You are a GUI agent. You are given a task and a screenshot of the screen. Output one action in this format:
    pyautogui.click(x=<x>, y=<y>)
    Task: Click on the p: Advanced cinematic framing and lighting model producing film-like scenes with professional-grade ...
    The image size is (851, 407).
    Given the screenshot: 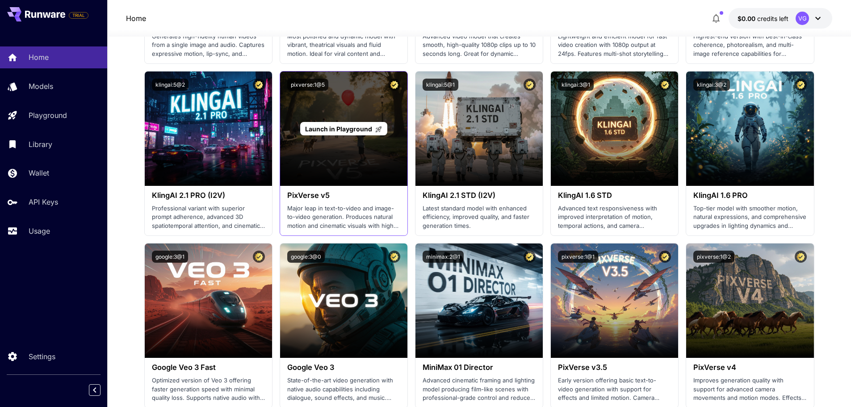 What is the action you would take?
    pyautogui.click(x=479, y=389)
    